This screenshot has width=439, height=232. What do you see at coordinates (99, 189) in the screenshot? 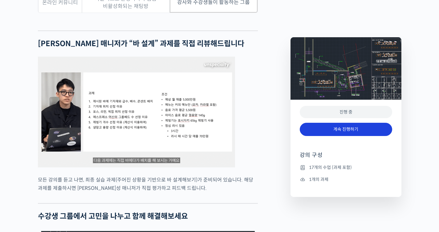
I see `a: 설정` at bounding box center [99, 189].